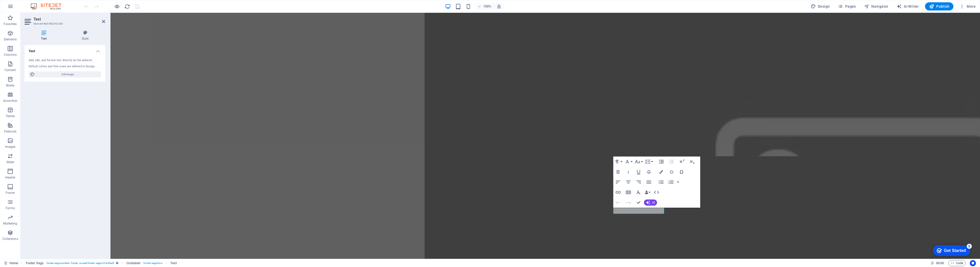 The height and width of the screenshot is (267, 980). What do you see at coordinates (117, 7) in the screenshot?
I see `button: Click here to leave preview mode and continue editing` at bounding box center [117, 7].